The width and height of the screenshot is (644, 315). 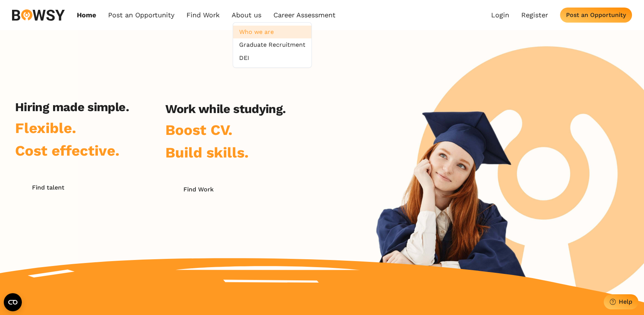 I want to click on h2: Hiring made simple., so click(x=72, y=107).